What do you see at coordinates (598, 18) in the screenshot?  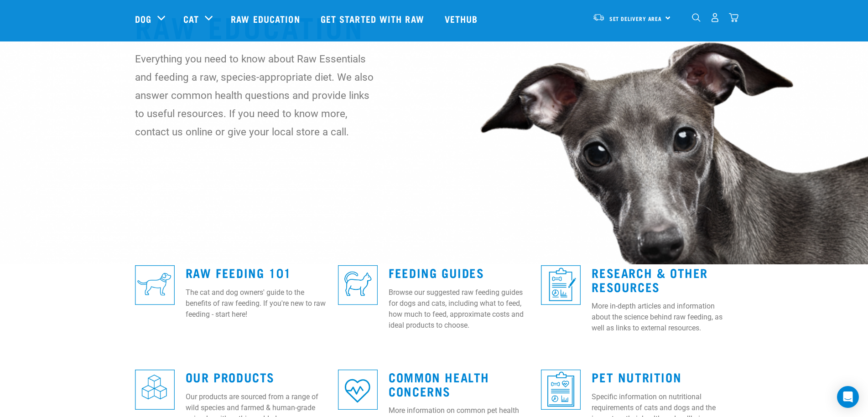 I see `img: van-moving.png` at bounding box center [598, 18].